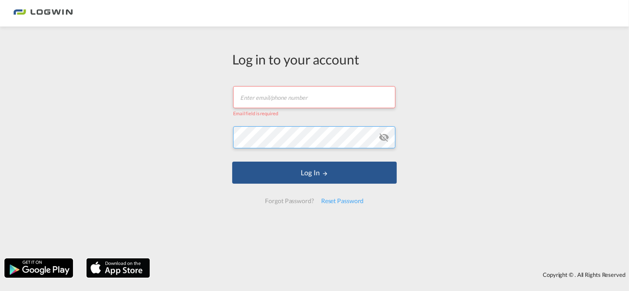 The width and height of the screenshot is (629, 291). What do you see at coordinates (43, 13) in the screenshot?
I see `img: bc73a0e0d8c111efacd525e4c8ad7d32.png` at bounding box center [43, 13].